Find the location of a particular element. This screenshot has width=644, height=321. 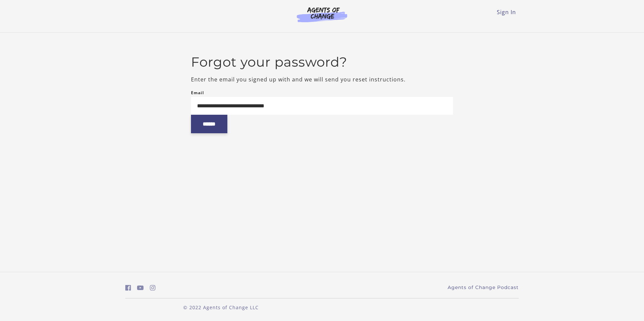

h2: Forgot your password? is located at coordinates (322, 62).